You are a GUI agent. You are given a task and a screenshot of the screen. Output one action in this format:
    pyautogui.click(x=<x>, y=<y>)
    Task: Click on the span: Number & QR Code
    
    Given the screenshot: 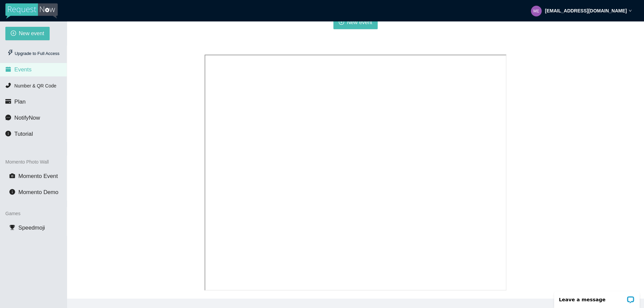 What is the action you would take?
    pyautogui.click(x=35, y=86)
    